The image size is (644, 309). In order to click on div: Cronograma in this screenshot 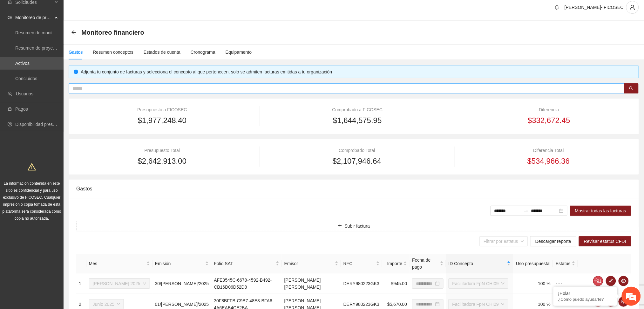, I will do `click(203, 52)`.